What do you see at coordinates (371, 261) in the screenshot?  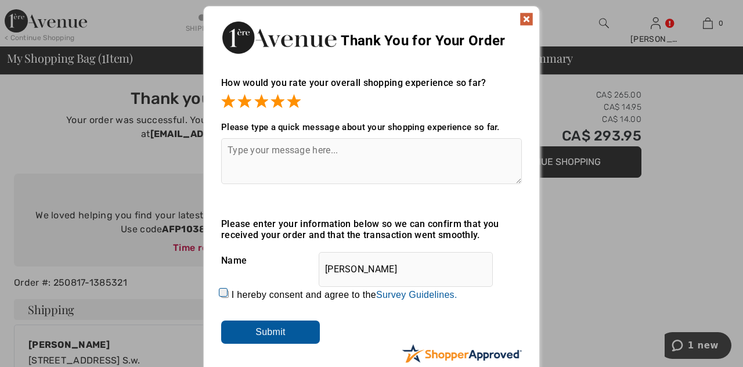 I see `div: Name` at bounding box center [371, 261].